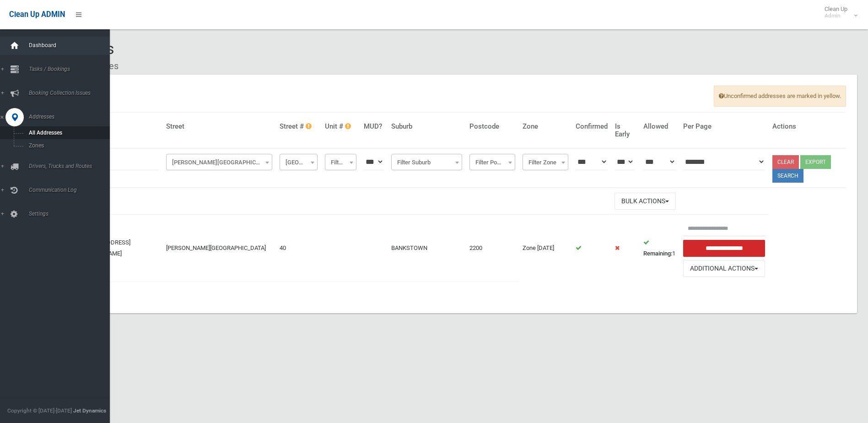 This screenshot has width=868, height=423. I want to click on span: Addresses, so click(72, 117).